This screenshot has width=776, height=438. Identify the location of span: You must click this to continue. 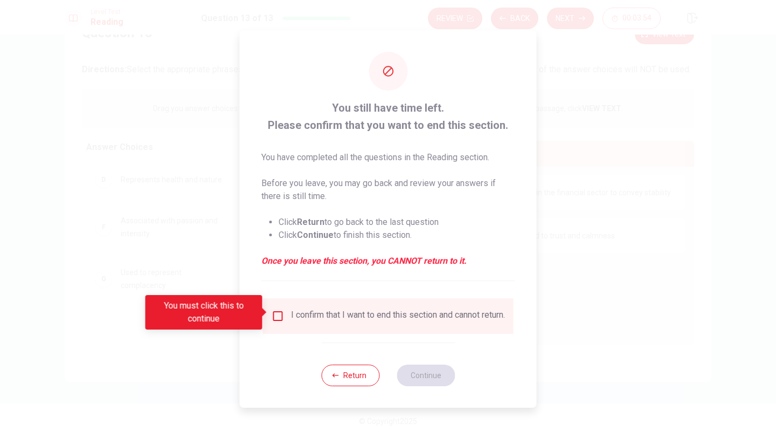
(278, 316).